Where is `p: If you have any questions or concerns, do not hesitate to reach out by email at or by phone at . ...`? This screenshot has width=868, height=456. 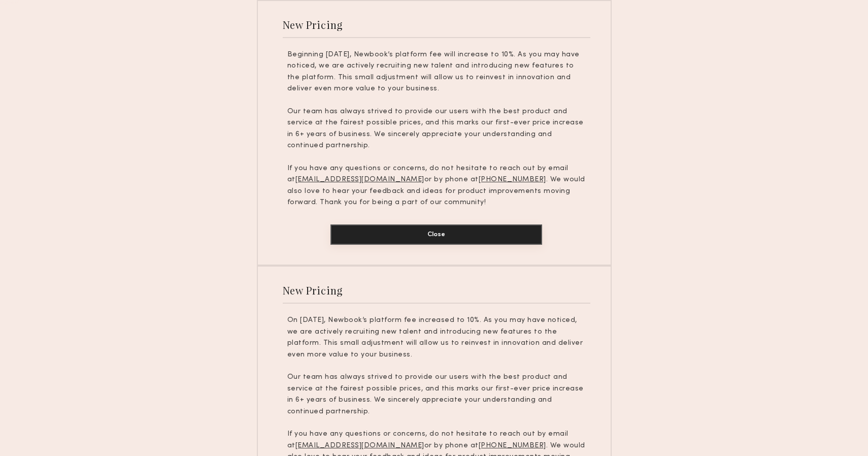
p: If you have any questions or concerns, do not hesitate to reach out by email at or by phone at . ... is located at coordinates (436, 186).